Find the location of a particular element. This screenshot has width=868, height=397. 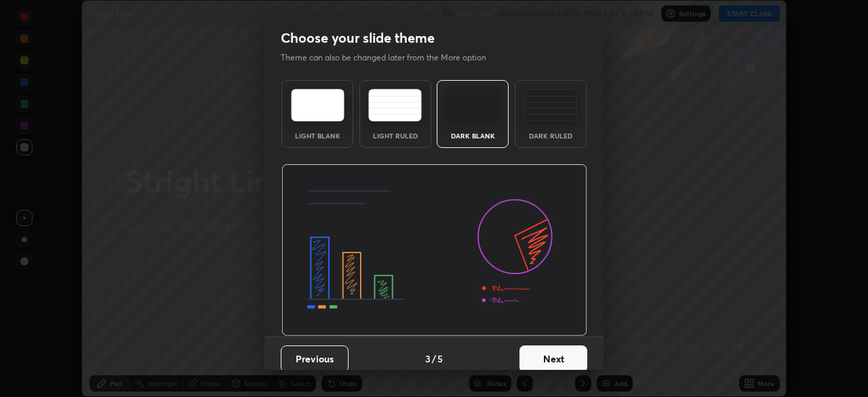

h4: 5 is located at coordinates (440, 358).